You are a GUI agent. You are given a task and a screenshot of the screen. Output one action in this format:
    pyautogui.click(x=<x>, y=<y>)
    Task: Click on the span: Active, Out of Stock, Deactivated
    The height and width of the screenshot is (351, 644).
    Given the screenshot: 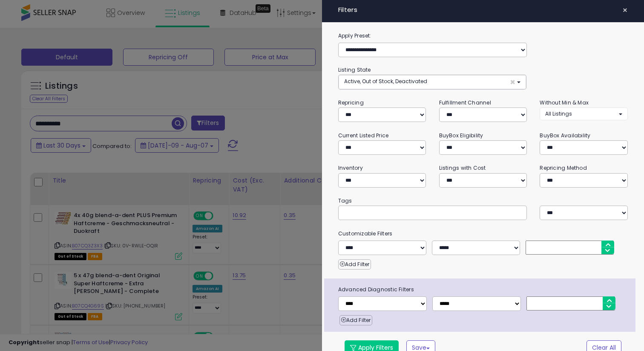 What is the action you would take?
    pyautogui.click(x=385, y=81)
    